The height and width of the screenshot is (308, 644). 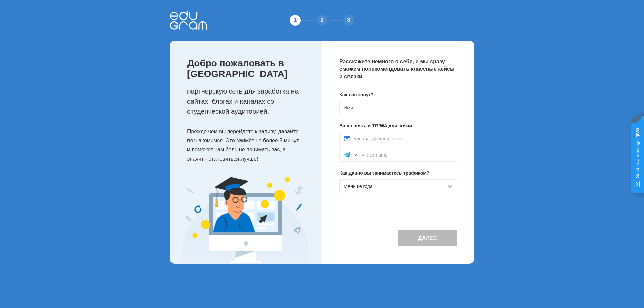 What do you see at coordinates (248, 145) in the screenshot?
I see `p: Прежде чем вы перейдете к заливу, давайте познакомимся. Это займёт не более 5 минут, и поможет на...` at bounding box center [248, 145].